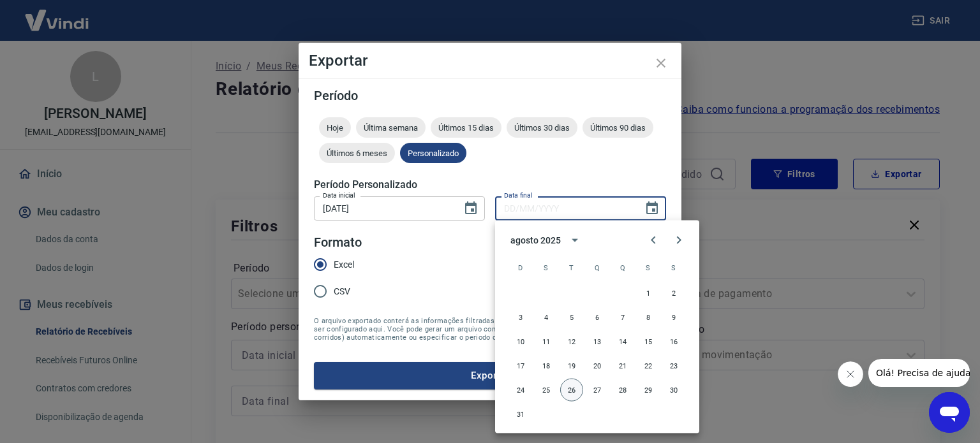 Image resolution: width=980 pixels, height=443 pixels. What do you see at coordinates (622, 317) in the screenshot?
I see `button: 7` at bounding box center [622, 317].